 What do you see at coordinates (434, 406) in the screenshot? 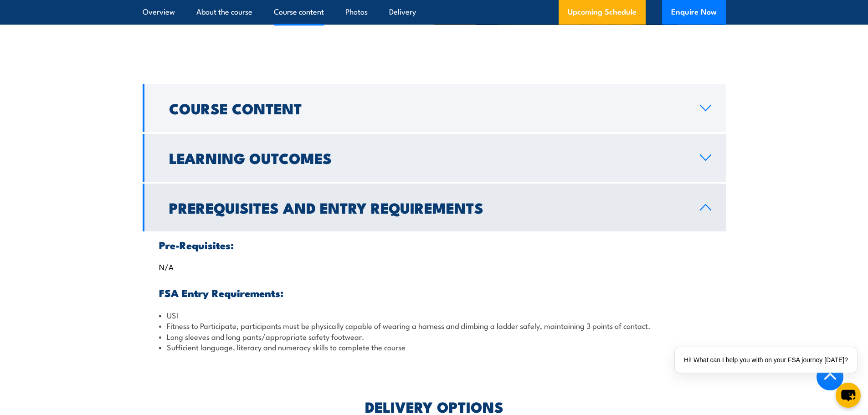
I see `h2: DELIVERY OPTIONS` at bounding box center [434, 406].